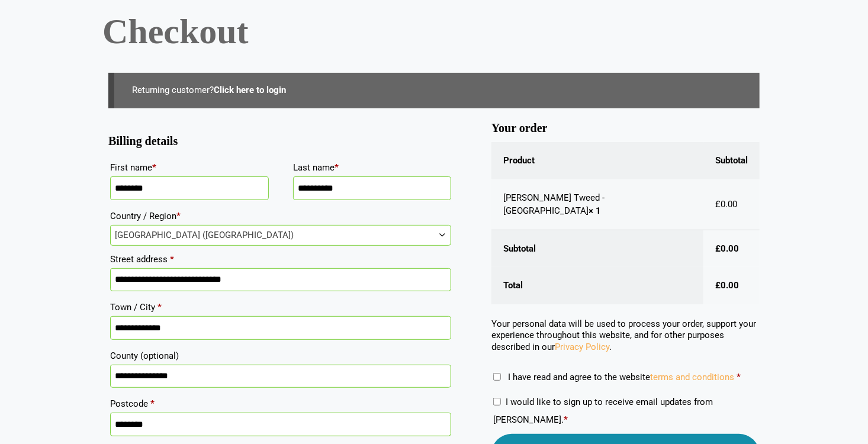 Image resolution: width=868 pixels, height=444 pixels. Describe the element at coordinates (434, 90) in the screenshot. I see `div: Returning customer?` at that location.